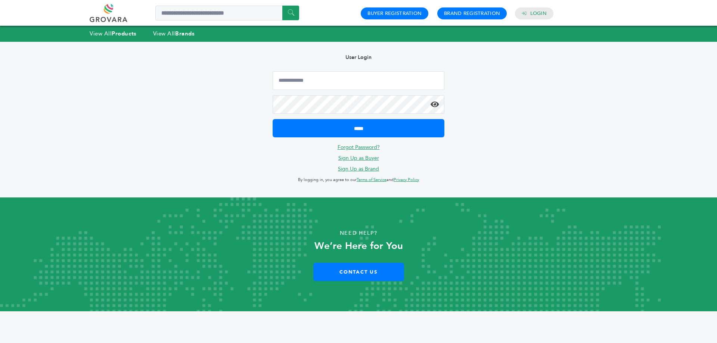 This screenshot has width=717, height=343. I want to click on strong: We’re Here for You, so click(358, 246).